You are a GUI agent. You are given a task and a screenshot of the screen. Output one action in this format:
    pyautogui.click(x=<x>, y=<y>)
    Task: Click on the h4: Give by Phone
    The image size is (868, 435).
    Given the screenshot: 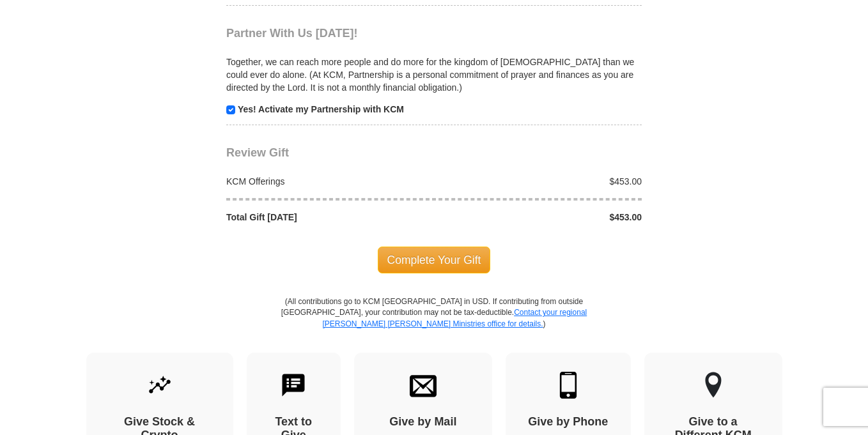 What is the action you would take?
    pyautogui.click(x=568, y=422)
    